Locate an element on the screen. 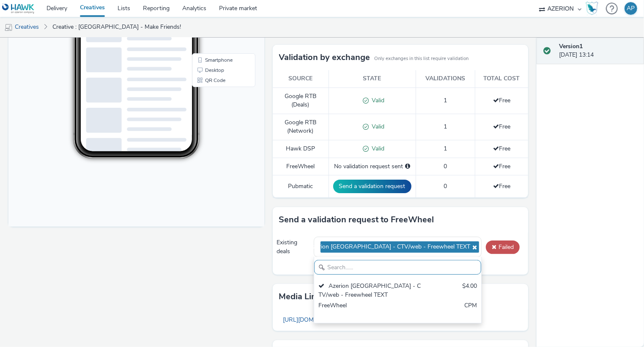  div: FreeWheel is located at coordinates (371, 310).